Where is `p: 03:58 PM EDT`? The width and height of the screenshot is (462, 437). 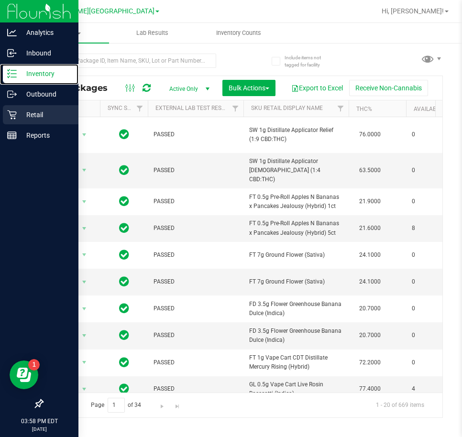 p: 03:58 PM EDT is located at coordinates (39, 421).